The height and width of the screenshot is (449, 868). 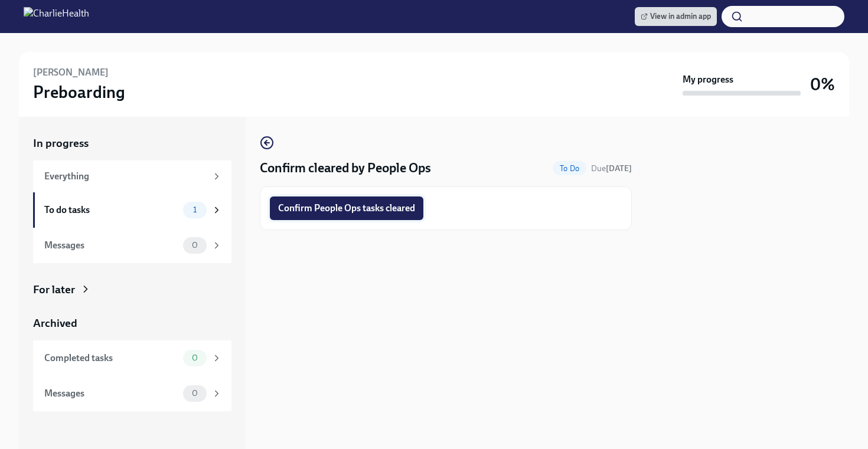 I want to click on div: Everything, so click(x=125, y=177).